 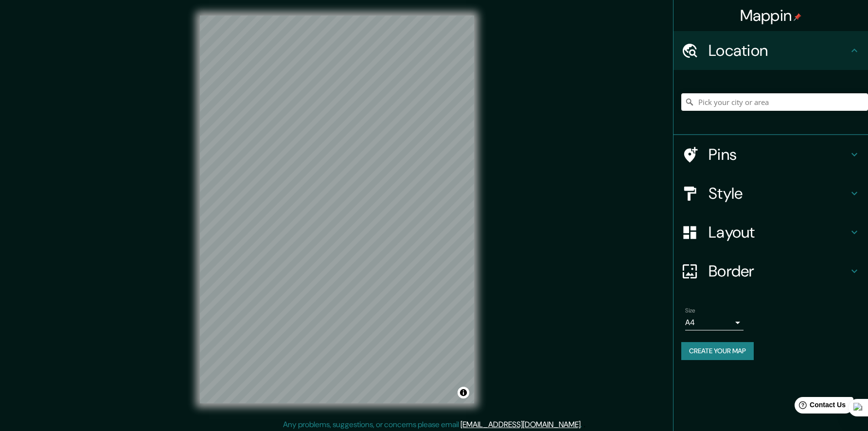 What do you see at coordinates (779, 154) in the screenshot?
I see `h4: Pins` at bounding box center [779, 154].